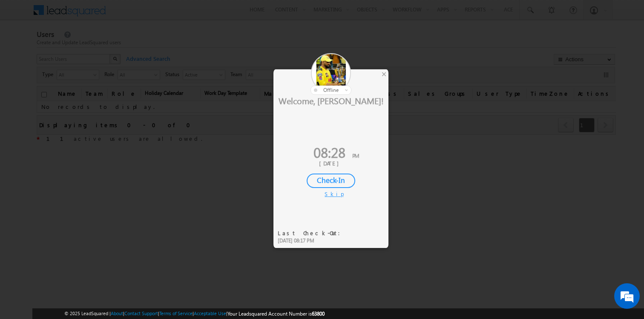  I want to click on span: 08:28, so click(329, 152).